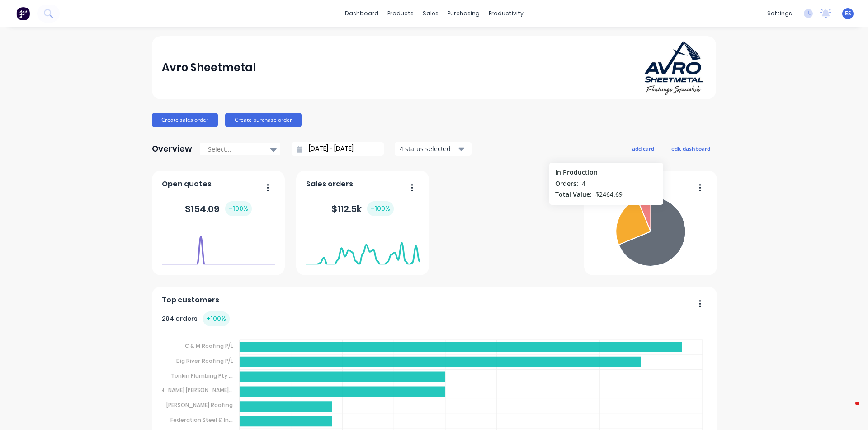 This screenshot has height=430, width=868. I want to click on a: dashboard, so click(361, 13).